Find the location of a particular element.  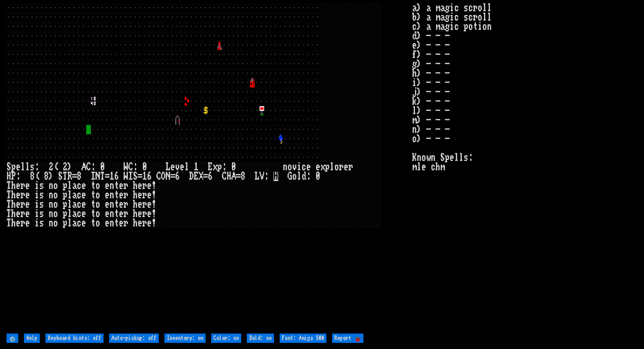

input: Keyboard hints: off is located at coordinates (75, 338).